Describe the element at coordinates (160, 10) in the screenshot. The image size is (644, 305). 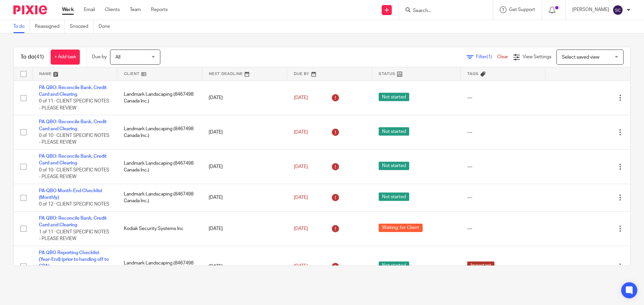
I see `a: Reports` at that location.